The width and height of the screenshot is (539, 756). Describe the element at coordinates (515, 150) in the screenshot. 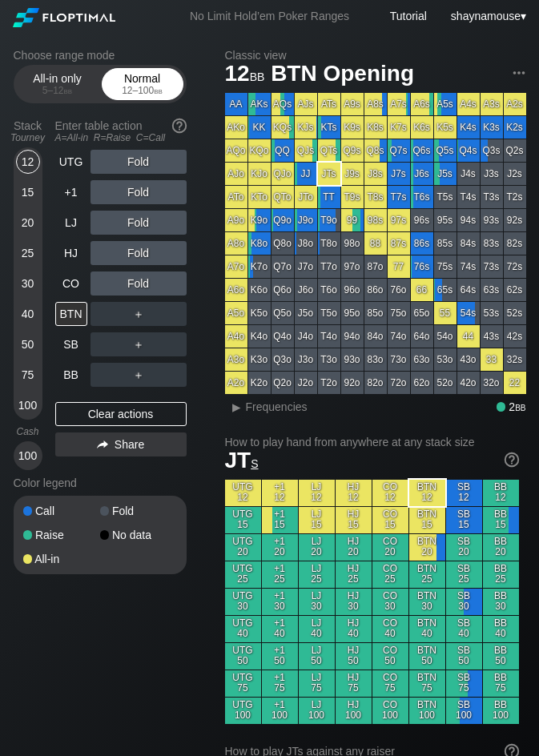

I see `div: Q2s` at that location.